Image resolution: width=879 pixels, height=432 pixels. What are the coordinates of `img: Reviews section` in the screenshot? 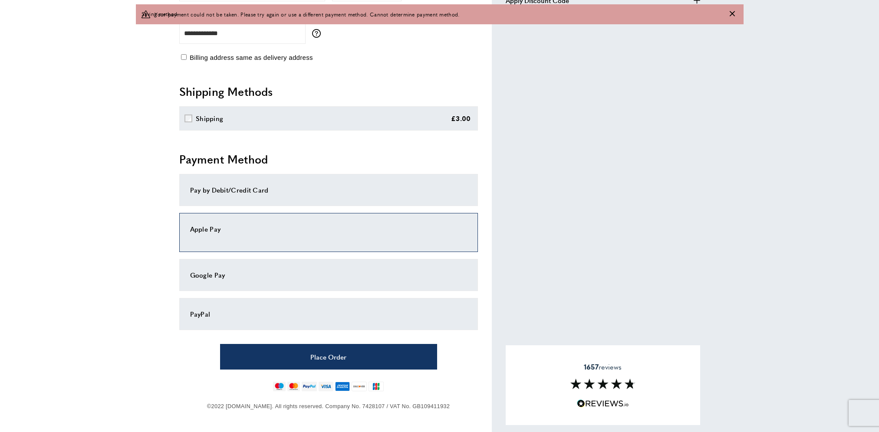 It's located at (603, 384).